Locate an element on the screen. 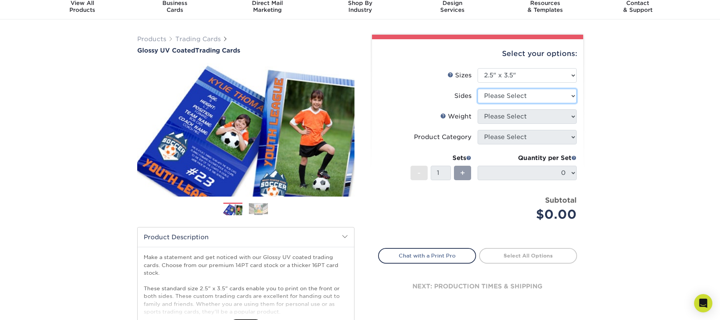  div: next: production times & shipping is located at coordinates (477, 287).